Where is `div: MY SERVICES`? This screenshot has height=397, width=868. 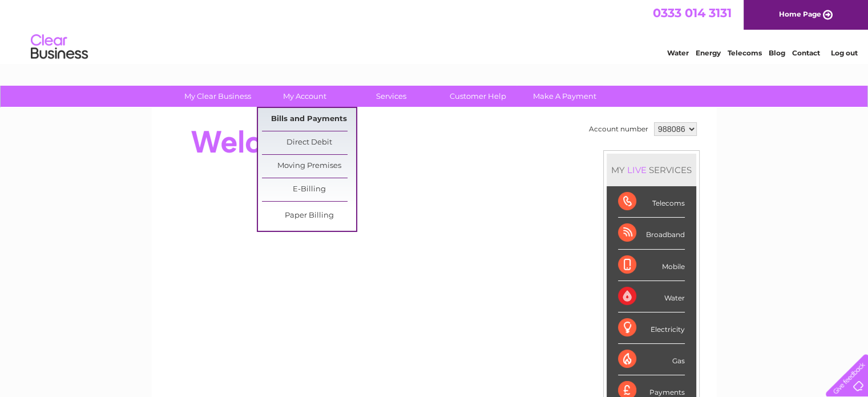
div: MY SERVICES is located at coordinates (651, 169).